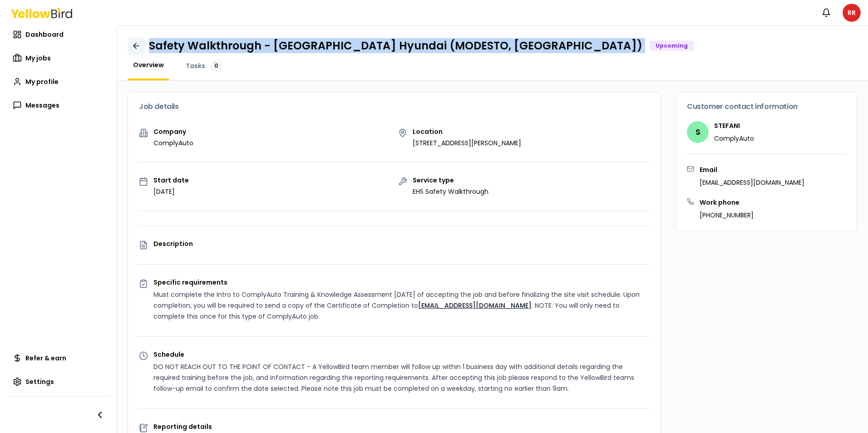 This screenshot has height=433, width=868. I want to click on span: Dashboard, so click(45, 35).